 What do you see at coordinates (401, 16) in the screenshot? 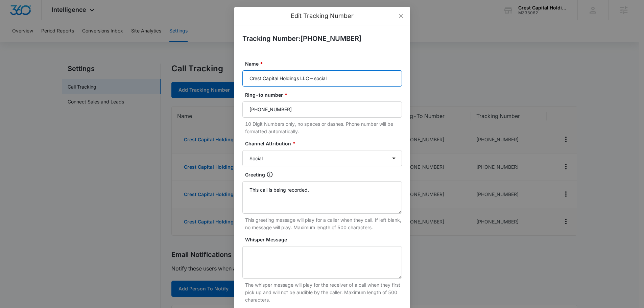
I see `button: Close` at bounding box center [401, 16].